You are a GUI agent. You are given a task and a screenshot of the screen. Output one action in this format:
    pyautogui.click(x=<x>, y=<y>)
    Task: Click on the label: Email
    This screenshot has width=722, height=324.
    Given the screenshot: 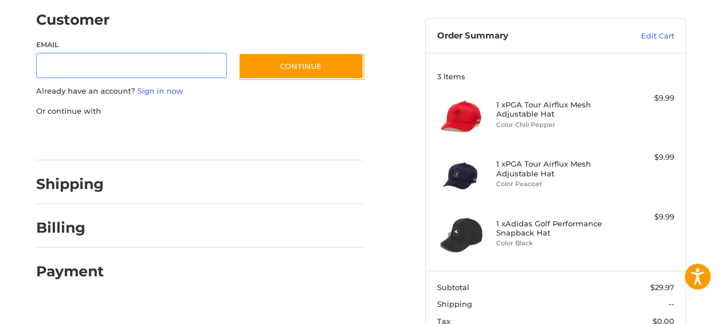 What is the action you would take?
    pyautogui.click(x=132, y=45)
    